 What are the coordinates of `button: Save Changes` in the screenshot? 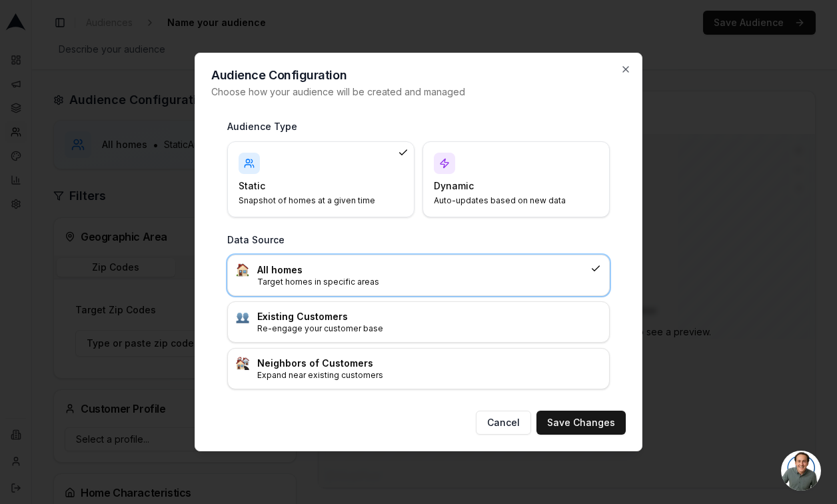 It's located at (581, 422).